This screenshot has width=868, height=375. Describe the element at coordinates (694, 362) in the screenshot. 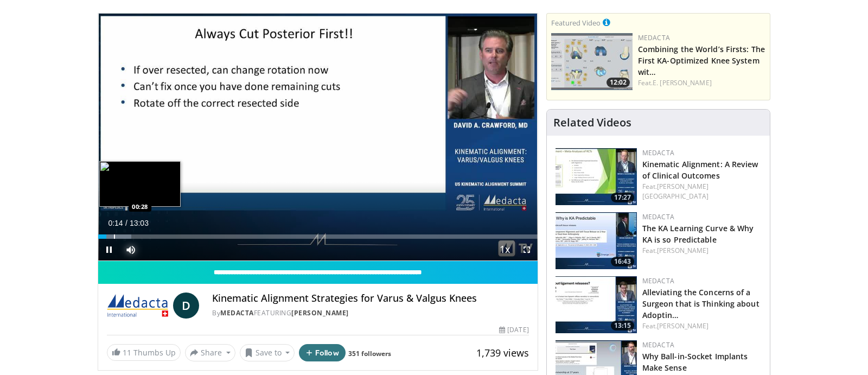

I see `a: Why Ball-in-Socket Implants Make Sense` at that location.